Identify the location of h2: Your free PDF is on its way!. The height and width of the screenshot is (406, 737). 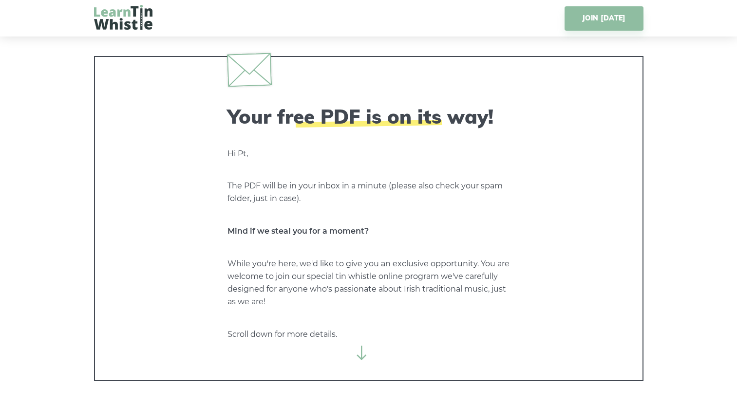
(369, 116).